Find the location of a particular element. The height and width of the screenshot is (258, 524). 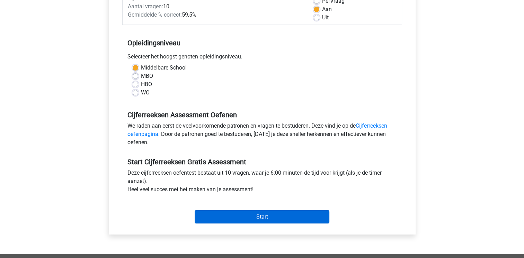

input: Start is located at coordinates (262, 217).